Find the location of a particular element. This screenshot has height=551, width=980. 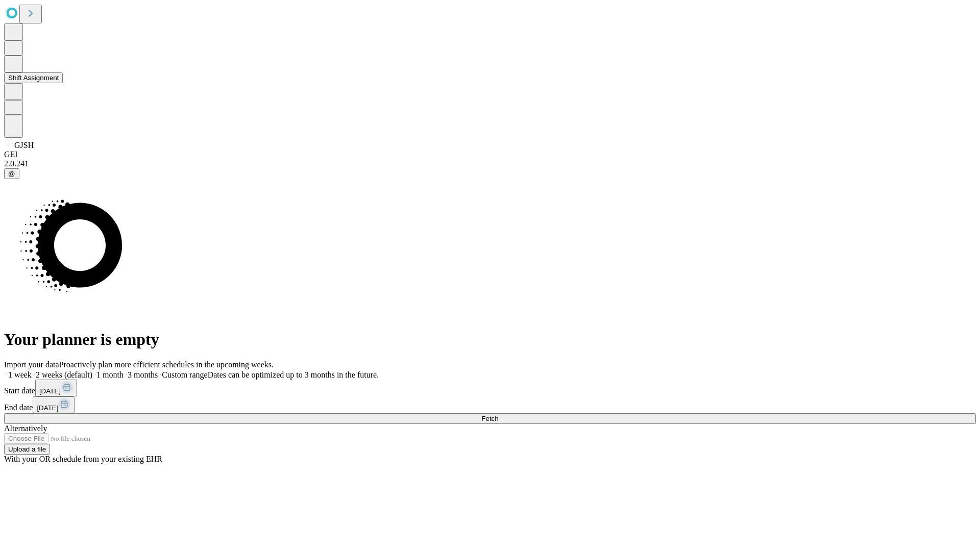

div: Start date is located at coordinates (490, 388).